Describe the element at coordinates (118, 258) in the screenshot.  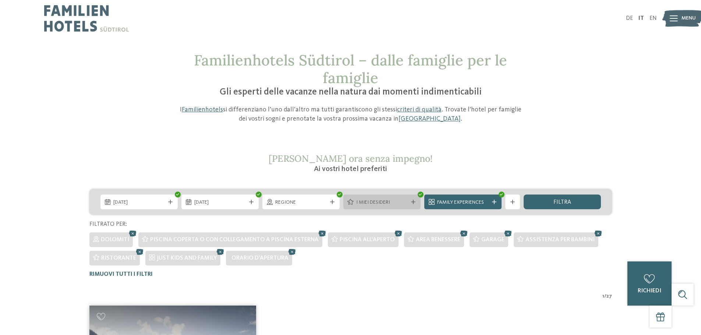
I see `span: Ristorante` at that location.